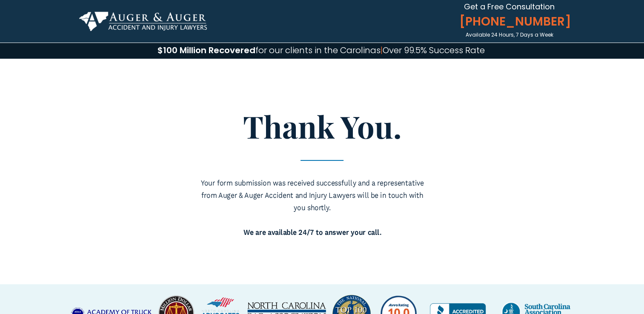 This screenshot has height=314, width=644. What do you see at coordinates (312, 195) in the screenshot?
I see `span: Your form submission was received successfully and a representative from Auger & Auger Accident a...` at bounding box center [312, 195].